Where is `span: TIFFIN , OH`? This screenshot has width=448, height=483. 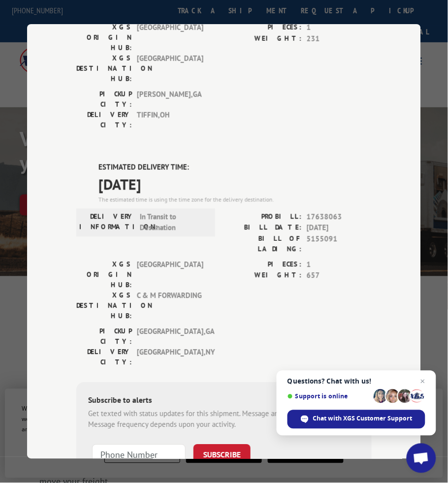 span: TIFFIN , OH is located at coordinates (170, 121).